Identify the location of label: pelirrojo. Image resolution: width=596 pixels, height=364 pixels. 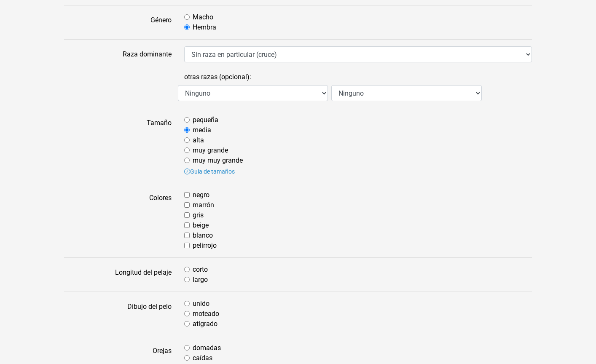
(204, 245).